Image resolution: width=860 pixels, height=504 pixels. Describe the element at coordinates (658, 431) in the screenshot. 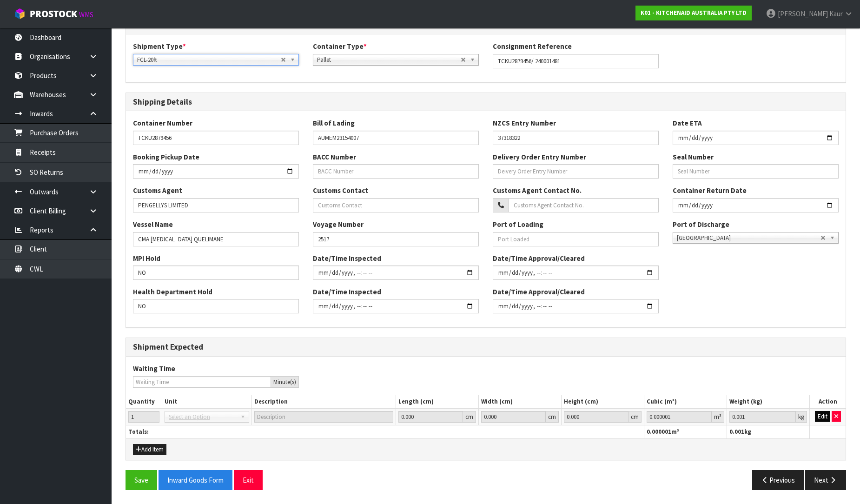

I see `span: 0.000001` at that location.